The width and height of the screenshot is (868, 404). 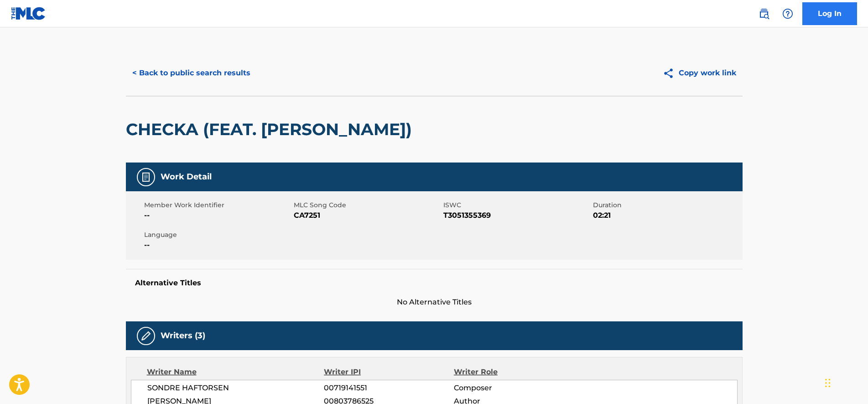 What do you see at coordinates (435, 283) in the screenshot?
I see `h5: Alternative Titles` at bounding box center [435, 283].